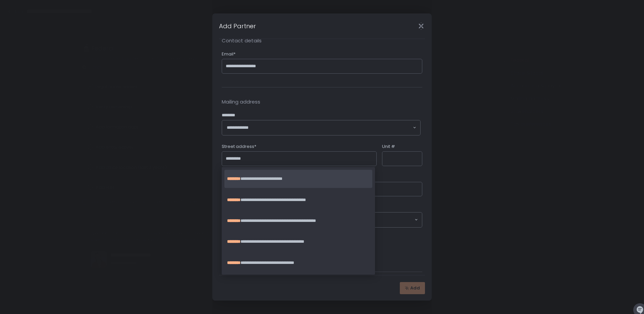  Describe the element at coordinates (322, 102) in the screenshot. I see `span: Mailing address` at that location.